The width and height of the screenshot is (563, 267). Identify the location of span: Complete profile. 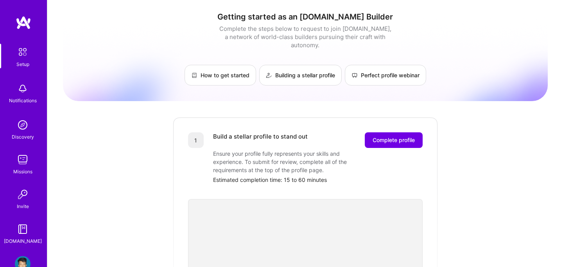
(394, 140).